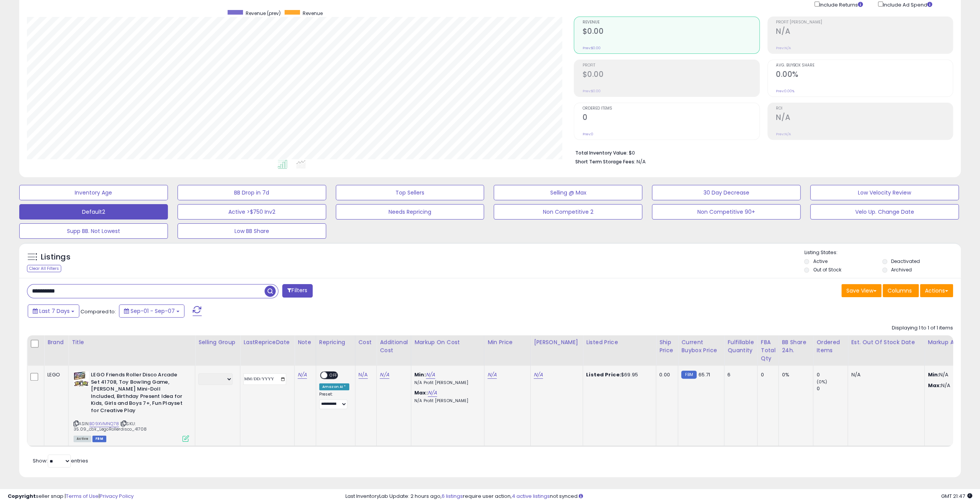  I want to click on div: Clear All Filters, so click(44, 268).